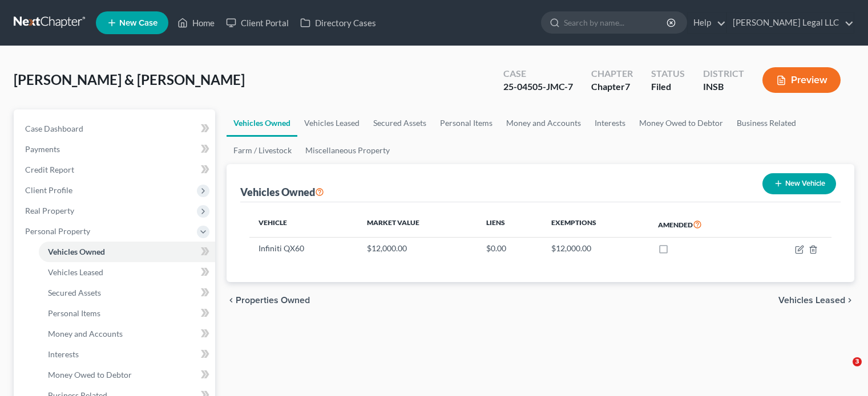  What do you see at coordinates (74, 313) in the screenshot?
I see `span: Personal Items` at bounding box center [74, 313].